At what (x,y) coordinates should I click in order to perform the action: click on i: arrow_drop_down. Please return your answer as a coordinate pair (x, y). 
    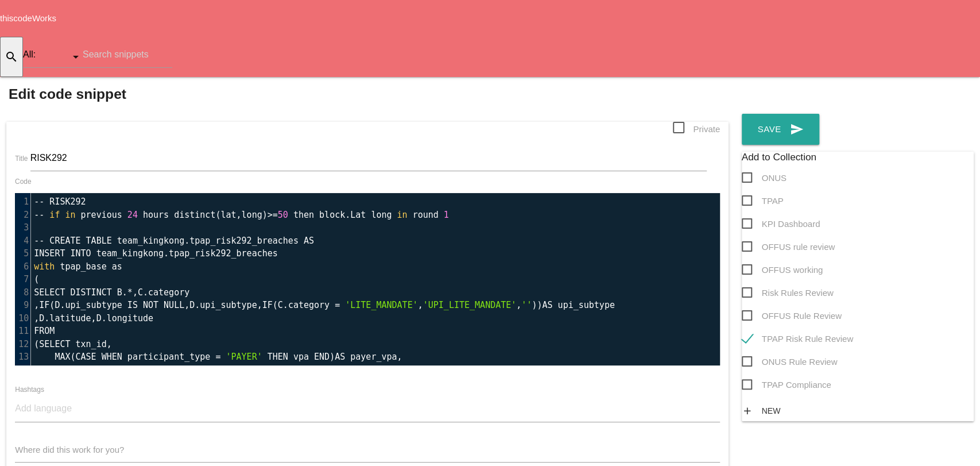
    Looking at the image, I should click on (959, 95).